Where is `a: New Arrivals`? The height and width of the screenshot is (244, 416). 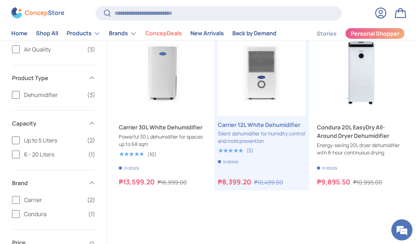 a: New Arrivals is located at coordinates (207, 33).